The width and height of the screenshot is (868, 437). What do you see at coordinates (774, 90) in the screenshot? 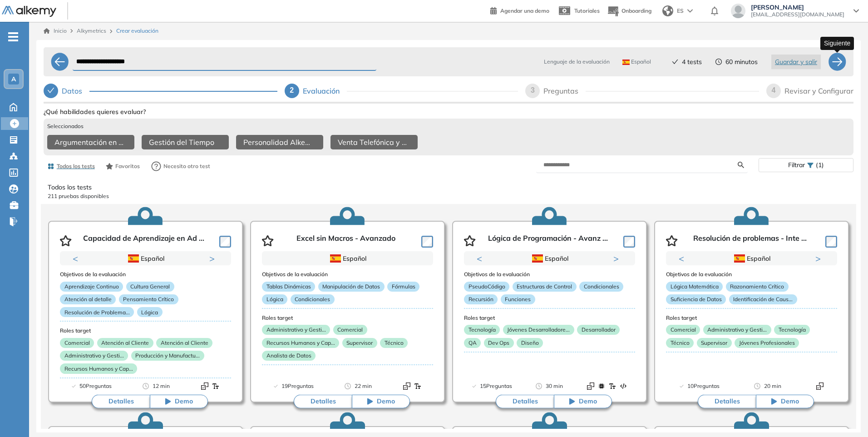
I see `span: 4` at bounding box center [774, 90].